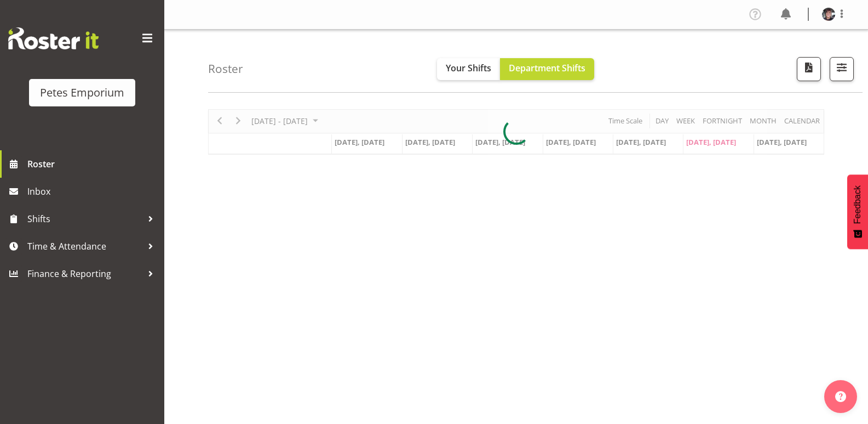  Describe the element at coordinates (85, 274) in the screenshot. I see `span: Finance & Reporting` at that location.